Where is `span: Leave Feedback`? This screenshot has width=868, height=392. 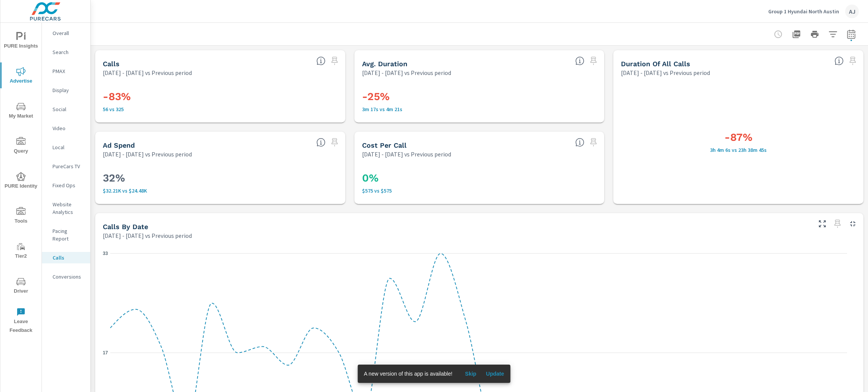
span: Leave Feedback is located at coordinates (21, 321).